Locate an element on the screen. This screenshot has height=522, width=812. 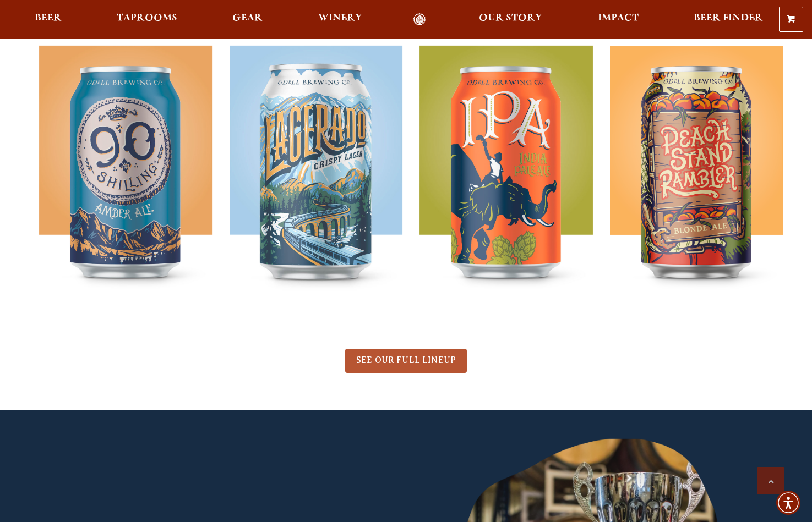
a: Taprooms is located at coordinates (147, 19).